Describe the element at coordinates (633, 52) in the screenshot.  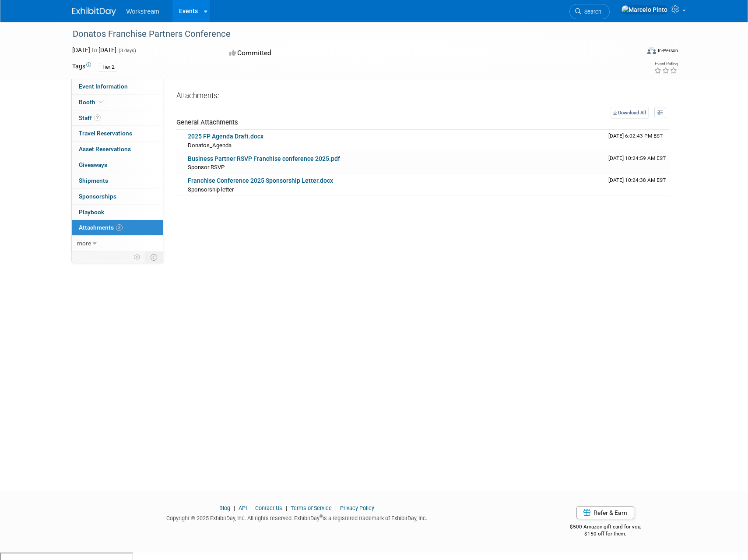
I see `div: Event Format` at that location.